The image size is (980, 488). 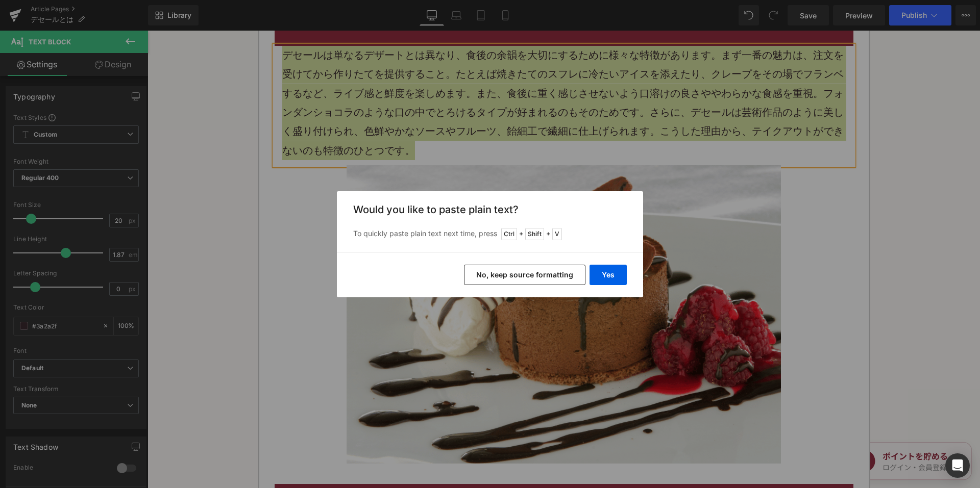 I want to click on span: Shift, so click(x=534, y=234).